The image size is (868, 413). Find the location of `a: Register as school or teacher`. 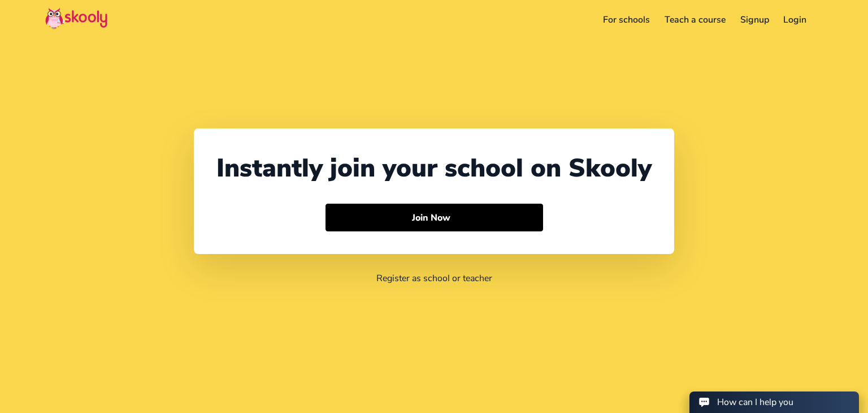

a: Register as school or teacher is located at coordinates (434, 278).